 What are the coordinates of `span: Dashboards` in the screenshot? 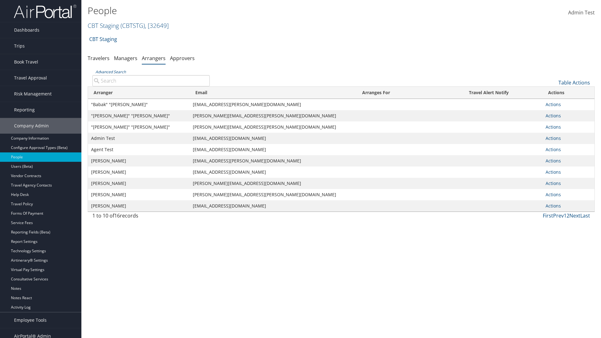 It's located at (27, 30).